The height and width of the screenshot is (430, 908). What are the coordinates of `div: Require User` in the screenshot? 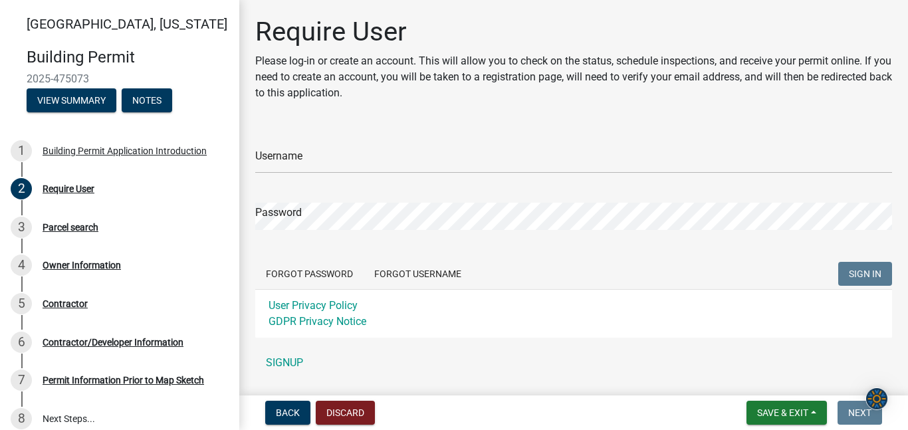 It's located at (68, 189).